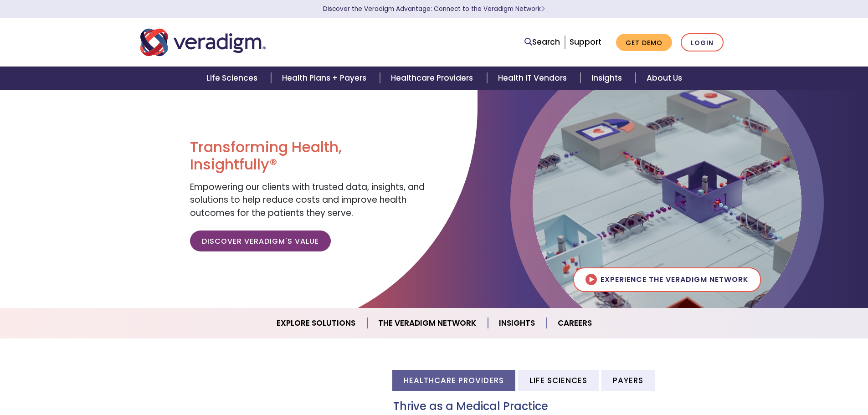 This screenshot has height=415, width=868. I want to click on a: Explore Solutions, so click(316, 323).